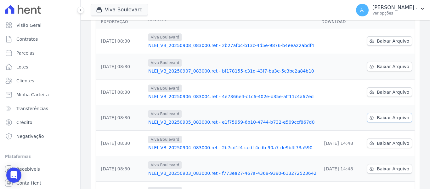 This screenshot has width=430, height=189. I want to click on a: Minha Carteira, so click(40, 94).